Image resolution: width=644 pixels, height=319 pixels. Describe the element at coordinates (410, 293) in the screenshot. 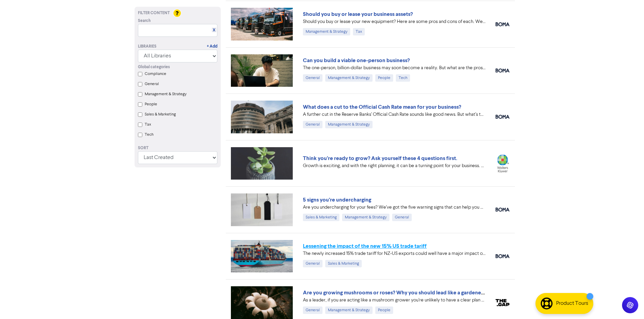

I see `a: Are you growing mushrooms or roses? Why you should lead like a gardener, not a grower` at that location.